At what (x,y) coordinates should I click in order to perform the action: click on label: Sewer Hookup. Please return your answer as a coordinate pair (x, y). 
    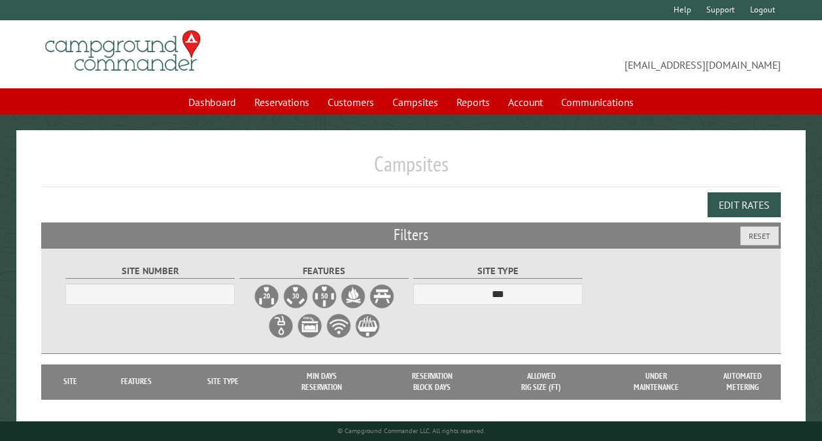
    Looking at the image, I should click on (310, 326).